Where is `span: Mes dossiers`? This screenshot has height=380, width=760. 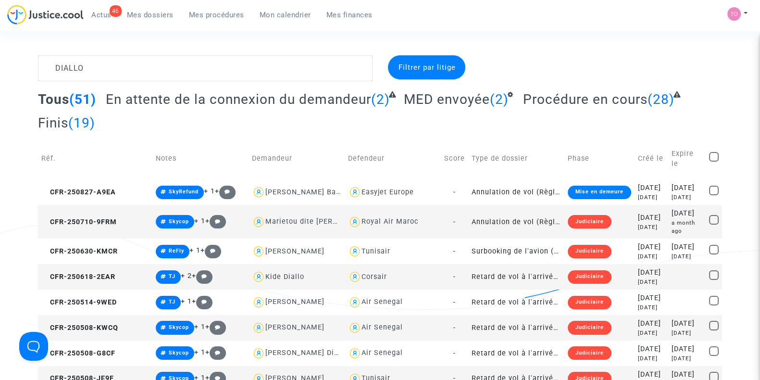
span: Mes dossiers is located at coordinates (150, 15).